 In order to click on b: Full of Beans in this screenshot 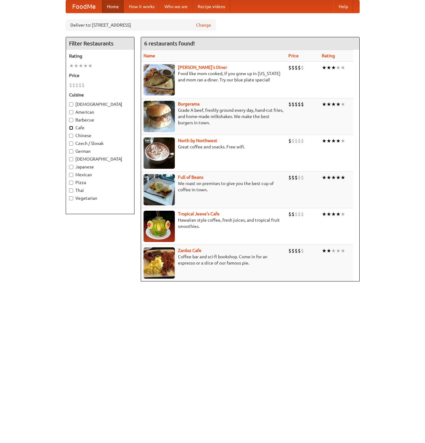, I will do `click(191, 177)`.